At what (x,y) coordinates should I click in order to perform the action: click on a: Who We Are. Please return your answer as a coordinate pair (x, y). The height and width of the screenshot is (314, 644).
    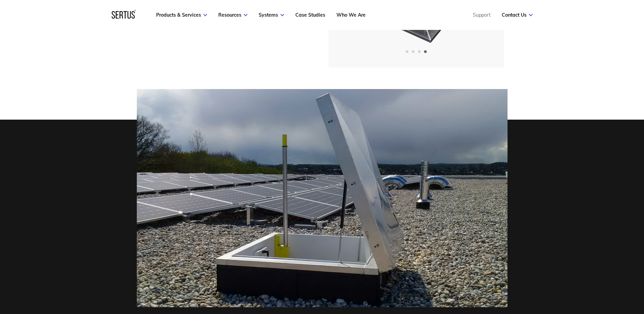
    Looking at the image, I should click on (351, 15).